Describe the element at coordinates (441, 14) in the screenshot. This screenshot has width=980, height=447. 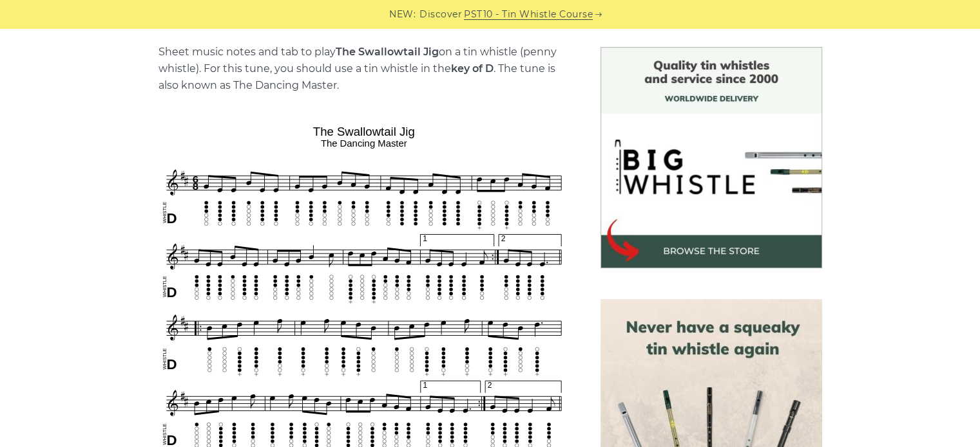
I see `span: Discover` at that location.